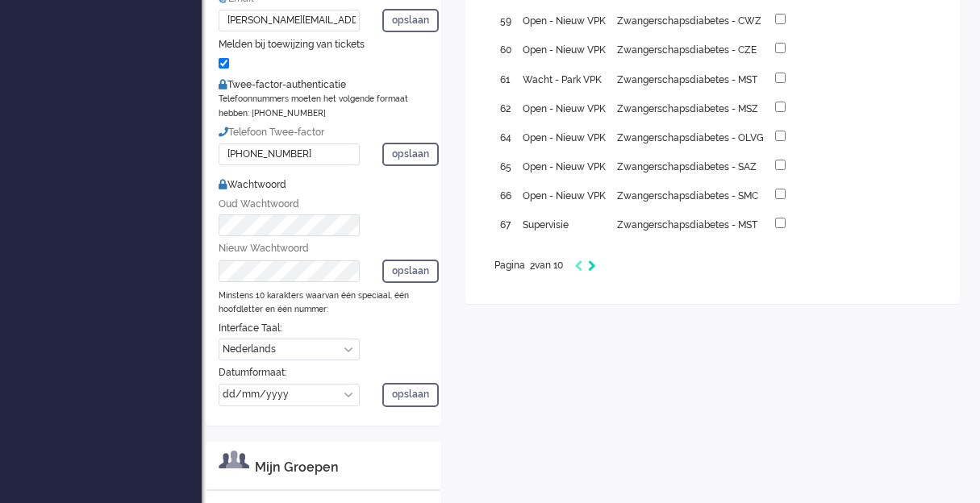  I want to click on span: Zwangerschapsdiabetes - SMC, so click(687, 196).